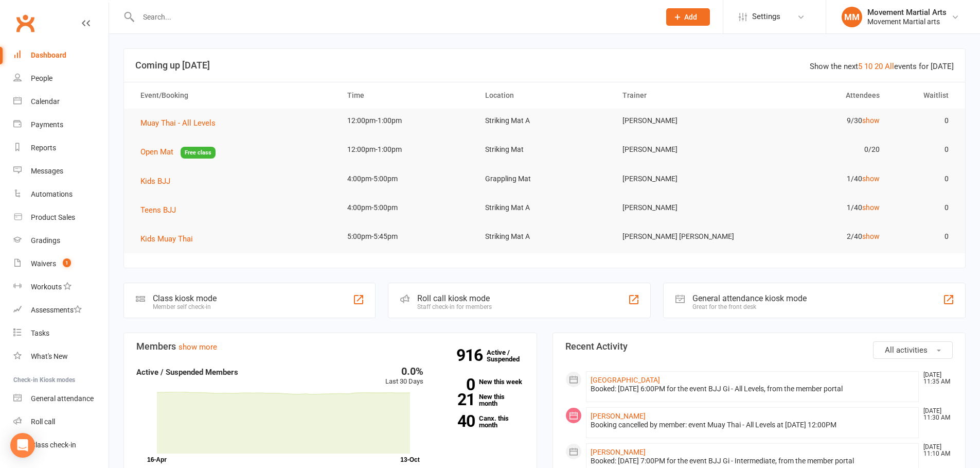 The image size is (980, 468). I want to click on span: Teens BJJ, so click(158, 210).